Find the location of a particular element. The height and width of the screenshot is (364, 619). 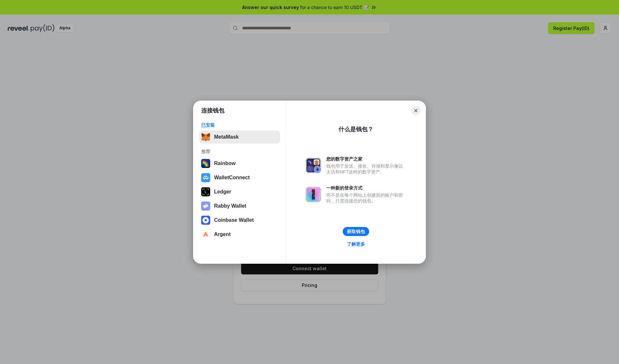

a: 了解更多 is located at coordinates (356, 244).